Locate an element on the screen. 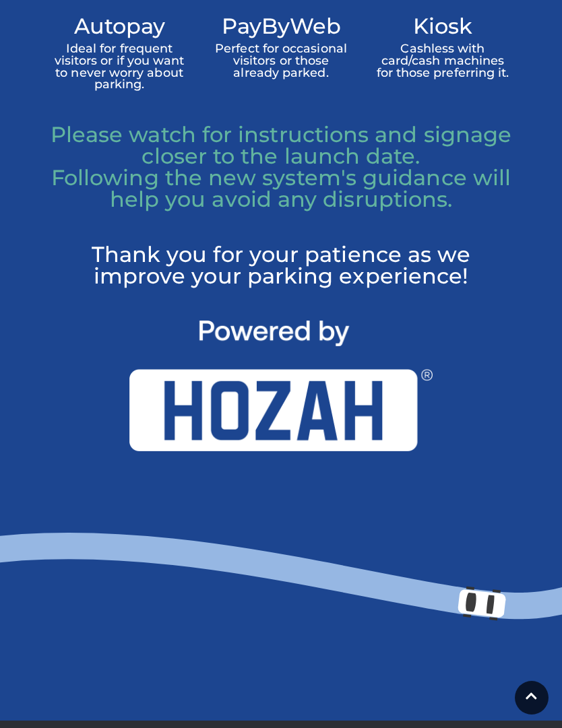  p: Thank you for your patience as we improve your parking experience! is located at coordinates (281, 265).